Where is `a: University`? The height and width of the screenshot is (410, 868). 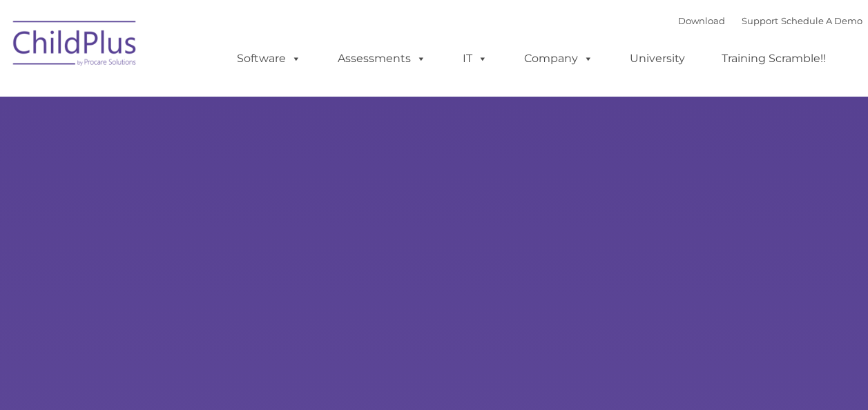
a: University is located at coordinates (657, 59).